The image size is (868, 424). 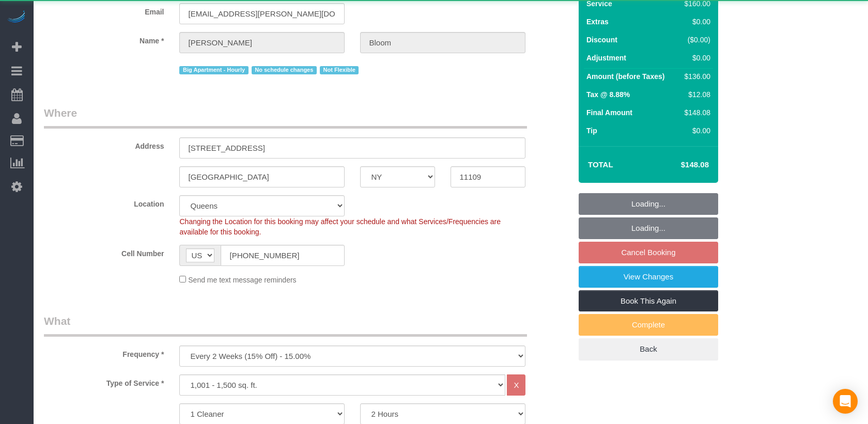 I want to click on label: Name *, so click(x=104, y=39).